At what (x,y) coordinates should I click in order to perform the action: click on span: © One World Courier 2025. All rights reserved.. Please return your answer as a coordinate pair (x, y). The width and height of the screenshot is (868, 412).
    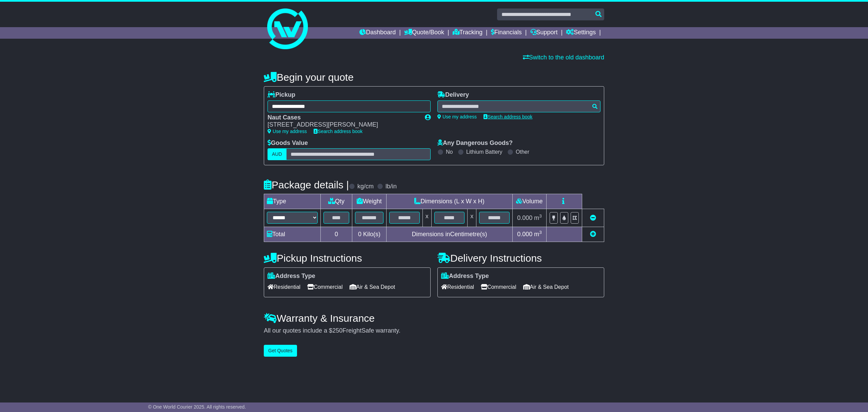
    Looking at the image, I should click on (197, 407).